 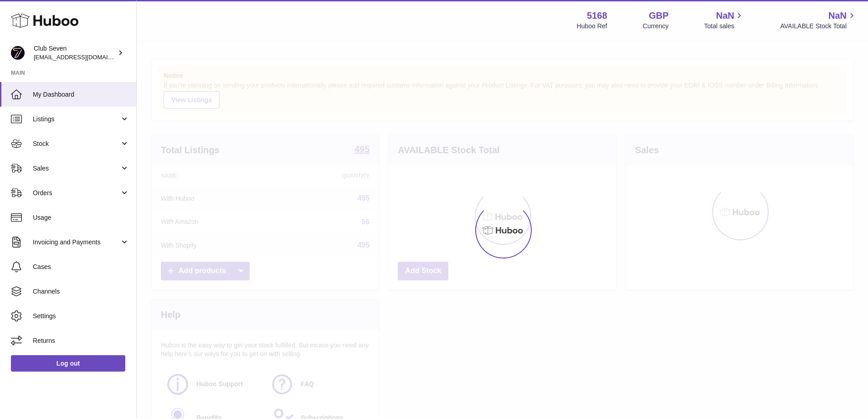 I want to click on span: Cases, so click(x=81, y=267).